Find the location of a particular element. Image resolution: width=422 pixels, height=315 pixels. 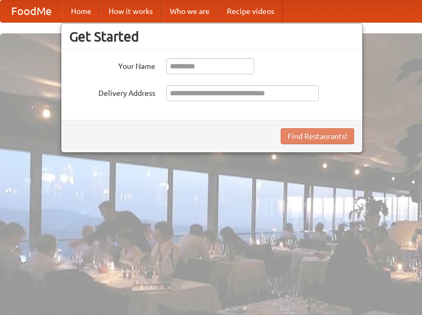

a: Who we are is located at coordinates (190, 11).